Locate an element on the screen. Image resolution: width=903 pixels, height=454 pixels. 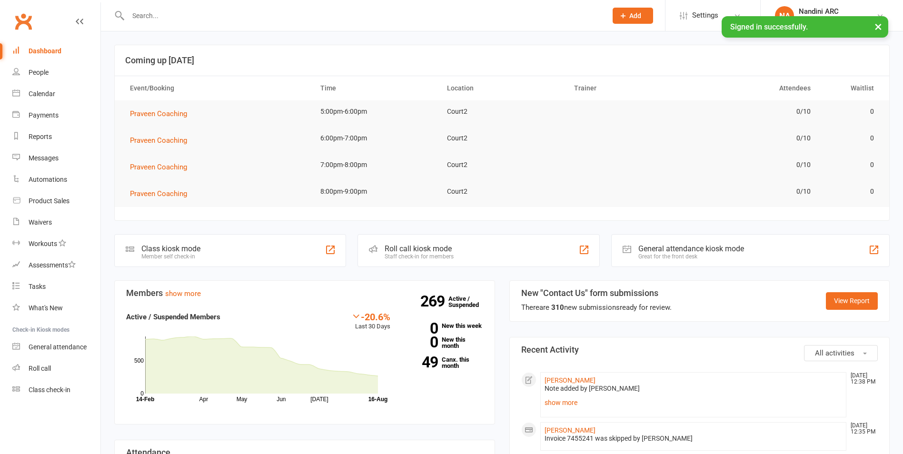
td: 8:00pm-9:00pm is located at coordinates (375, 191).